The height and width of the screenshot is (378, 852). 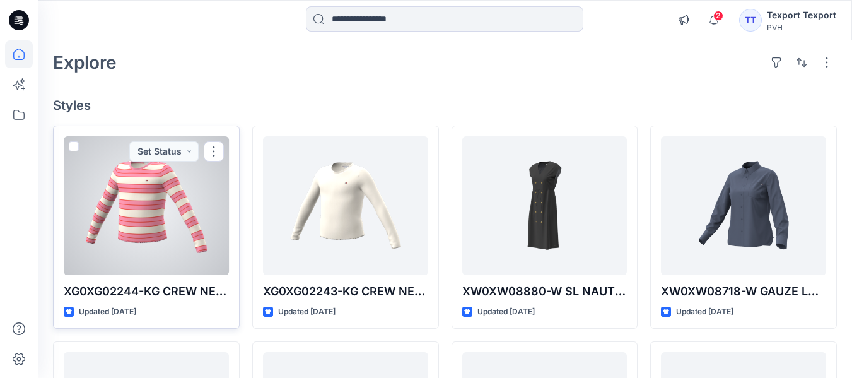 What do you see at coordinates (743, 291) in the screenshot?
I see `p: XW0XW08718-W GAUZE LS ROLL-TAB SHIRT INDIGO-V01` at bounding box center [743, 291].